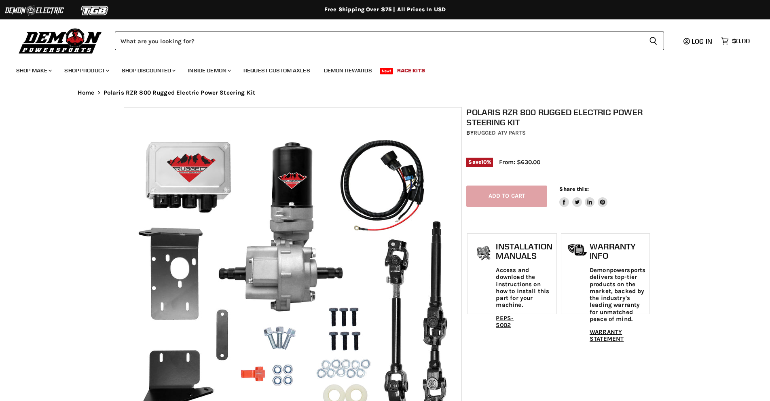 The width and height of the screenshot is (770, 401). What do you see at coordinates (411, 70) in the screenshot?
I see `a: Race Kits` at bounding box center [411, 70].